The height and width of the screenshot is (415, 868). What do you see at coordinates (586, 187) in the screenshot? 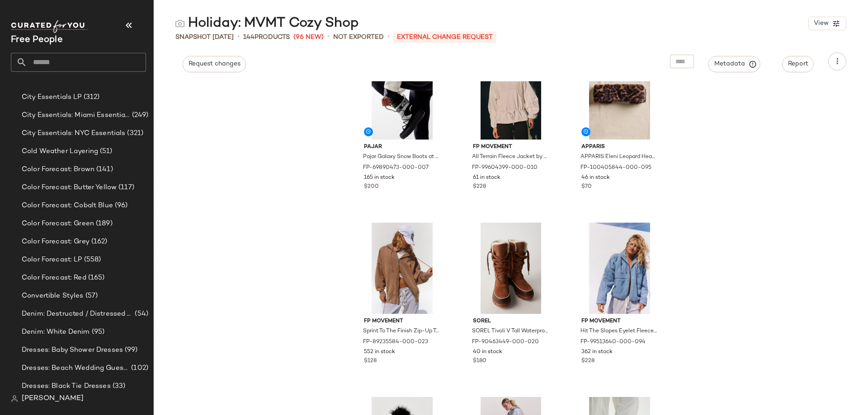
I see `span: $70` at bounding box center [586, 187].